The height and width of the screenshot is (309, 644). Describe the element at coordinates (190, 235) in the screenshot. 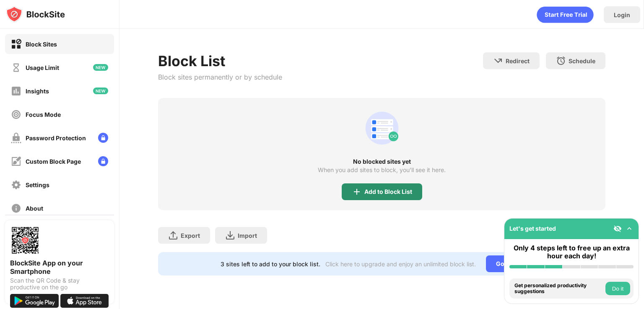

I see `div: Export` at that location.